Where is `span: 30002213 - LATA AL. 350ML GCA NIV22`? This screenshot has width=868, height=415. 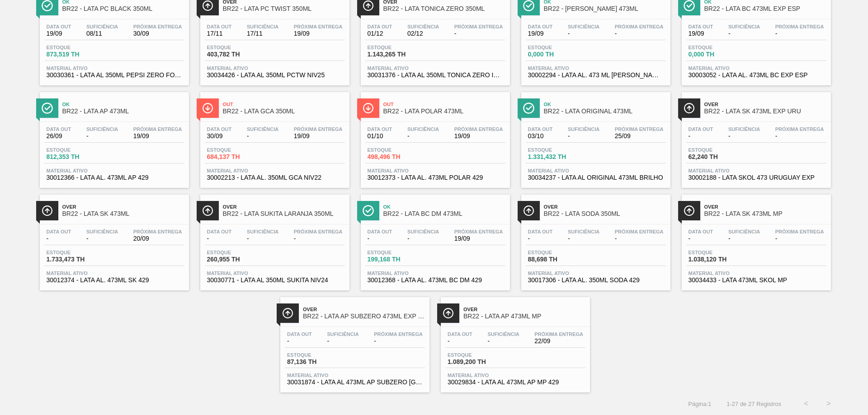 span: 30002213 - LATA AL. 350ML GCA NIV22 is located at coordinates (275, 177).